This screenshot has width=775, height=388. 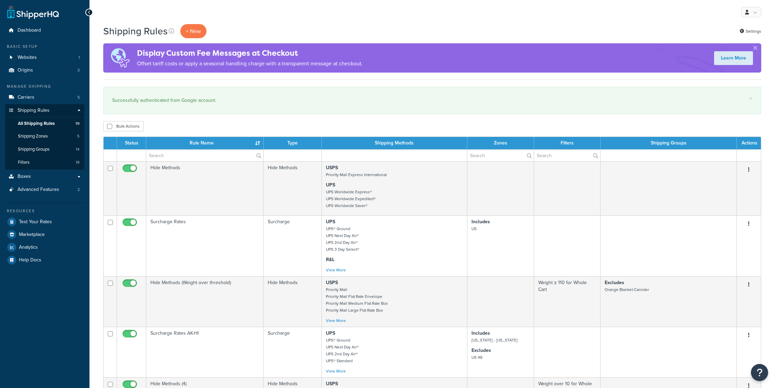 I want to click on td: Hide Methods (Weight over threshold), so click(x=205, y=302).